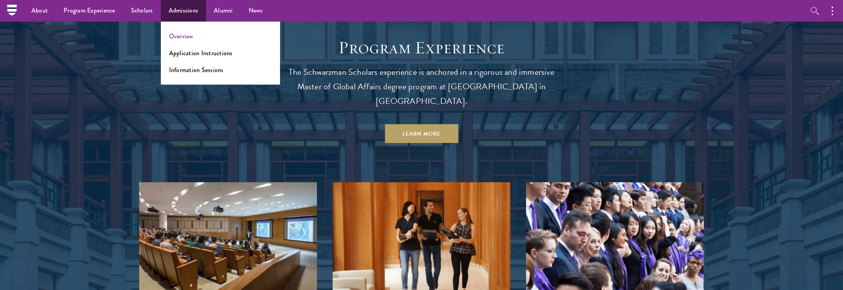 The height and width of the screenshot is (290, 843). What do you see at coordinates (181, 36) in the screenshot?
I see `a: Overview` at bounding box center [181, 36].